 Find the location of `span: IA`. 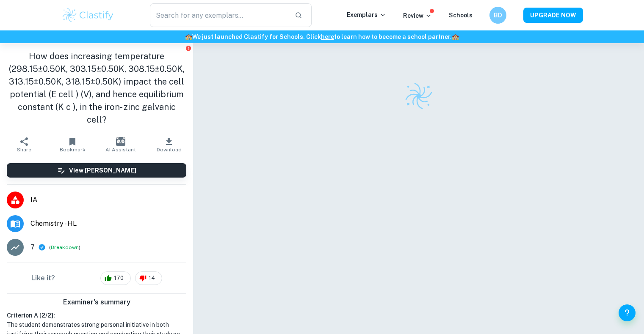

span: IA is located at coordinates (109, 200).